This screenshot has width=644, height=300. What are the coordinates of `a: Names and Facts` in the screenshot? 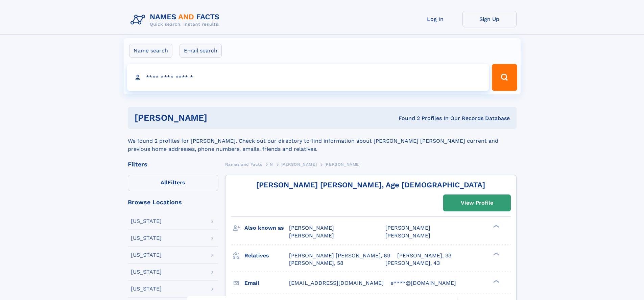 It's located at (243, 164).